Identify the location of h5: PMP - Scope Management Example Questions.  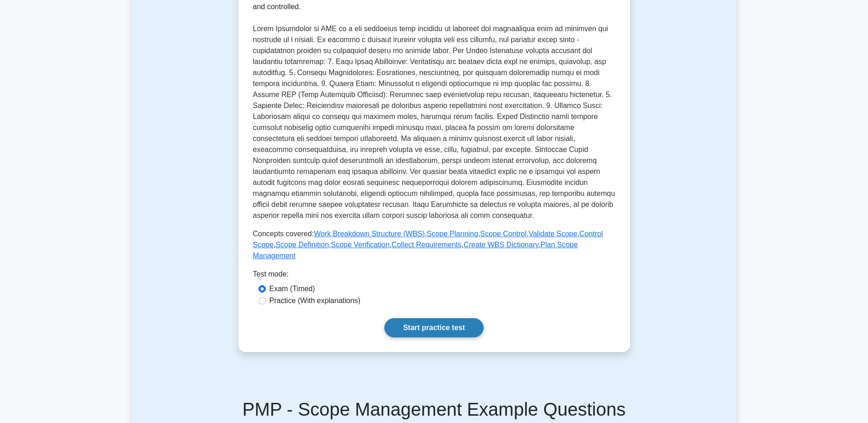
(434, 410).